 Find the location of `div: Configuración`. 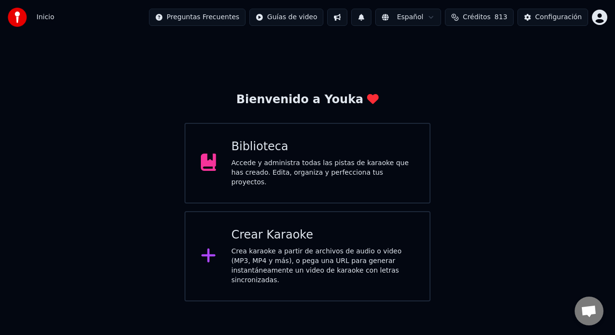

div: Configuración is located at coordinates (558, 17).